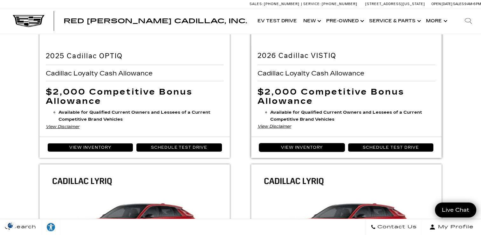  Describe the element at coordinates (10, 225) in the screenshot. I see `section: Click to Open Cookie Consent Modal` at that location.